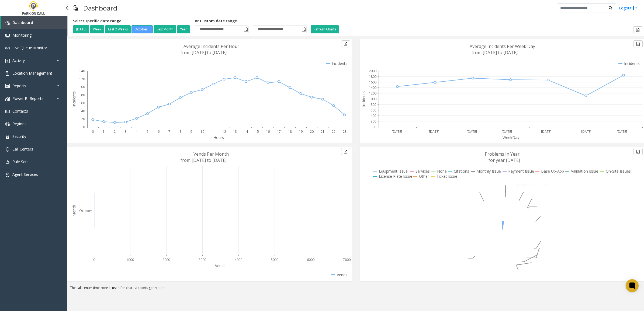 This screenshot has width=644, height=311. I want to click on text: 20, so click(83, 119).